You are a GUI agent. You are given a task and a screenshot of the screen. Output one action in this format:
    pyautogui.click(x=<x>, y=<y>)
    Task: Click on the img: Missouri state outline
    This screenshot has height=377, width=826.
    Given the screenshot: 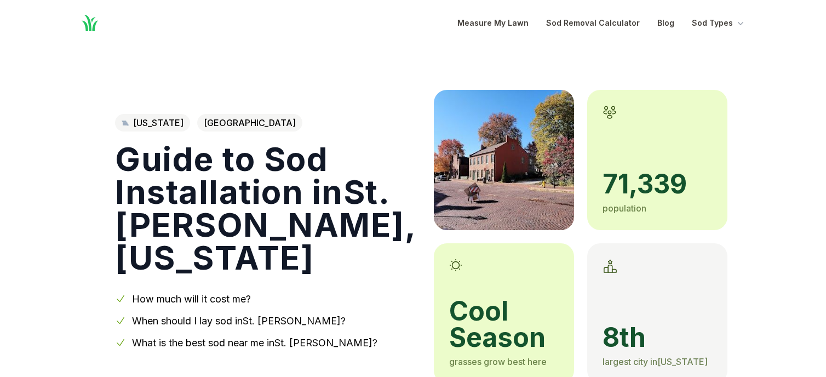 What is the action you would take?
    pyautogui.click(x=125, y=123)
    